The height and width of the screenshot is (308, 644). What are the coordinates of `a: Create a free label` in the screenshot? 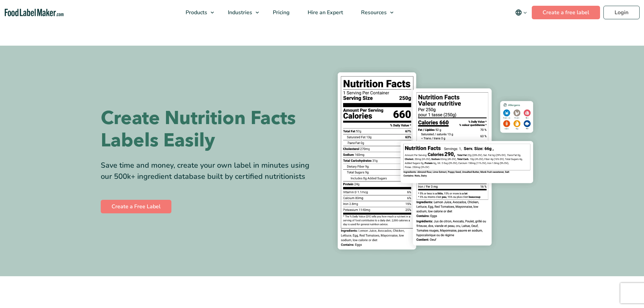 It's located at (566, 12).